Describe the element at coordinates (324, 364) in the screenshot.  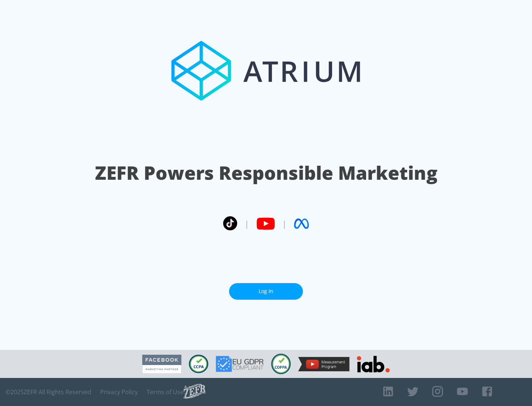
I see `img: YouTube Measurement Program` at that location.